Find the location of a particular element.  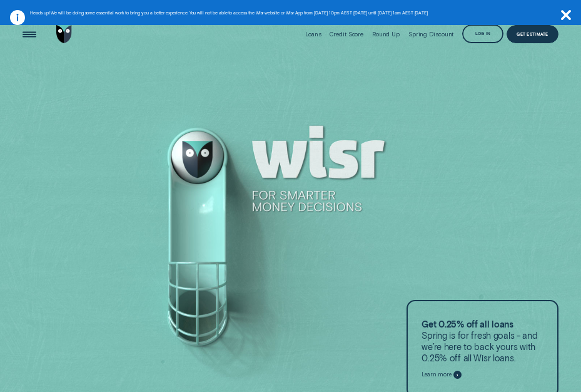

div: Round Up is located at coordinates (386, 34).